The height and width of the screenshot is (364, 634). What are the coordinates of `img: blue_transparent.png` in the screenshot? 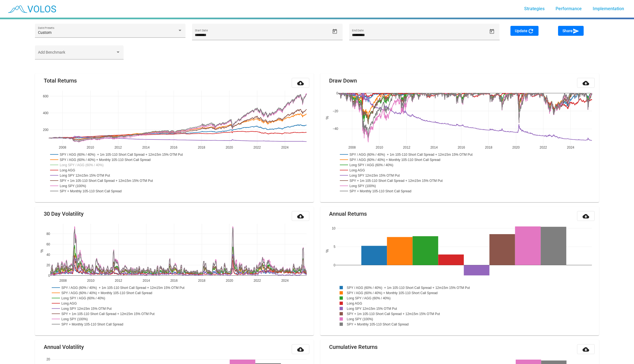 It's located at (31, 9).